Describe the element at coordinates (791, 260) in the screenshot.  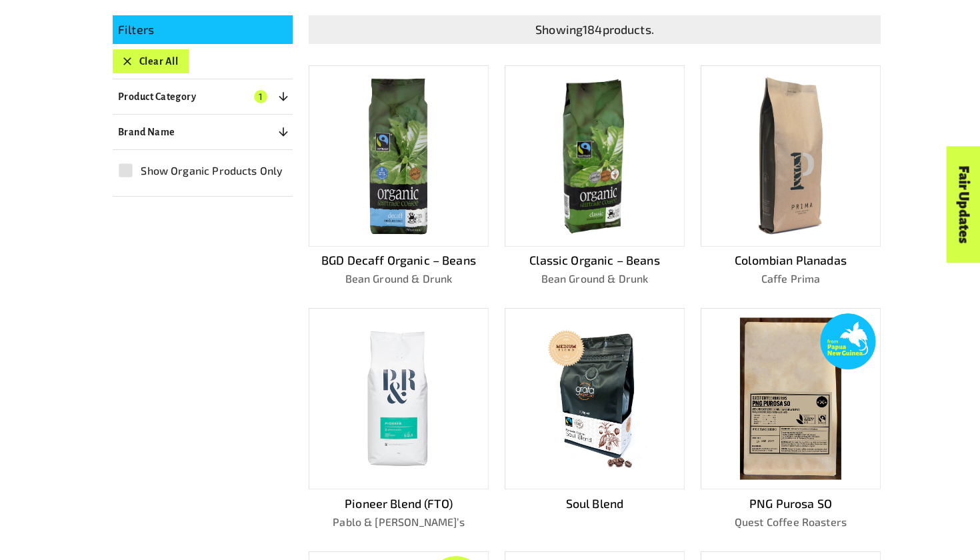
I see `p: Colombian Planadas` at that location.